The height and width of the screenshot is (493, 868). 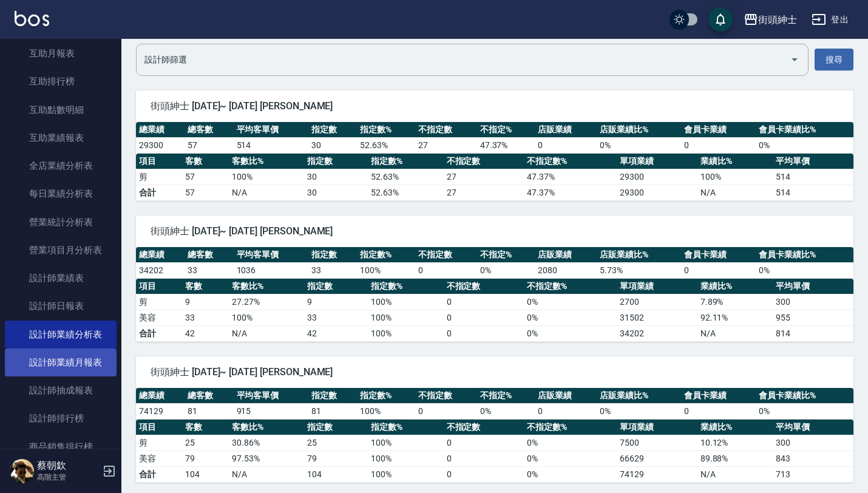 I want to click on td: 52.63 %, so click(x=386, y=145).